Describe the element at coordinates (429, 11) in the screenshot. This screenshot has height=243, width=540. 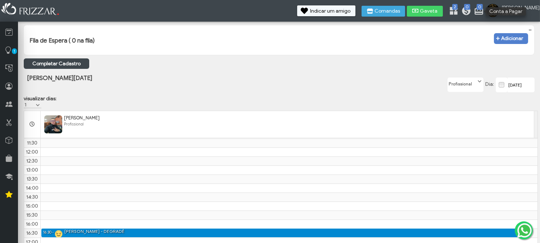
I see `span: Gaveta` at that location.